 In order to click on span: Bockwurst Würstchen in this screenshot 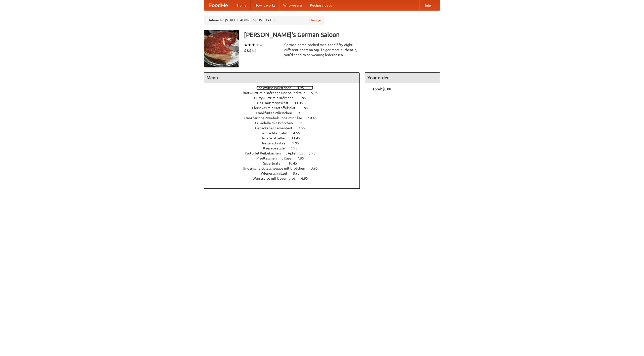, I will do `click(276, 88)`.